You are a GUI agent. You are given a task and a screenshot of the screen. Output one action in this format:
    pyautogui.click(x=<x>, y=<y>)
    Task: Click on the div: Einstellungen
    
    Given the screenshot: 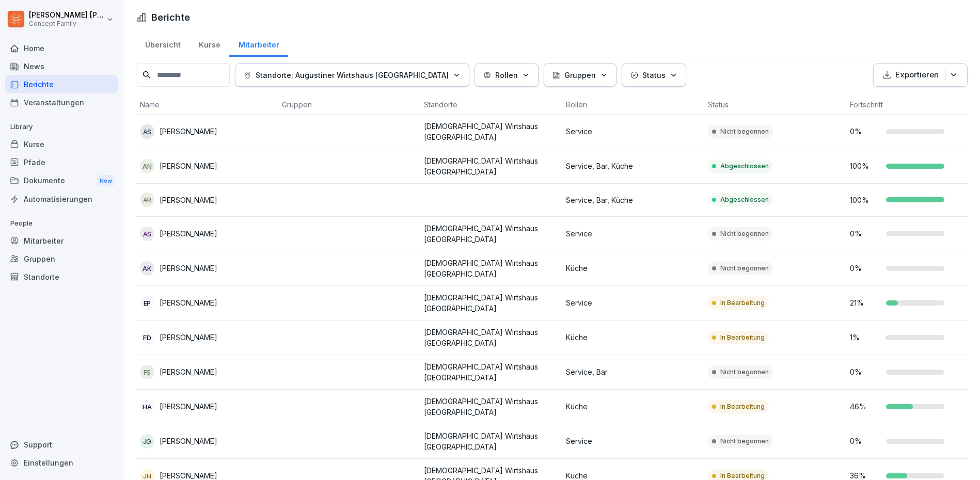 What is the action you would take?
    pyautogui.click(x=61, y=463)
    